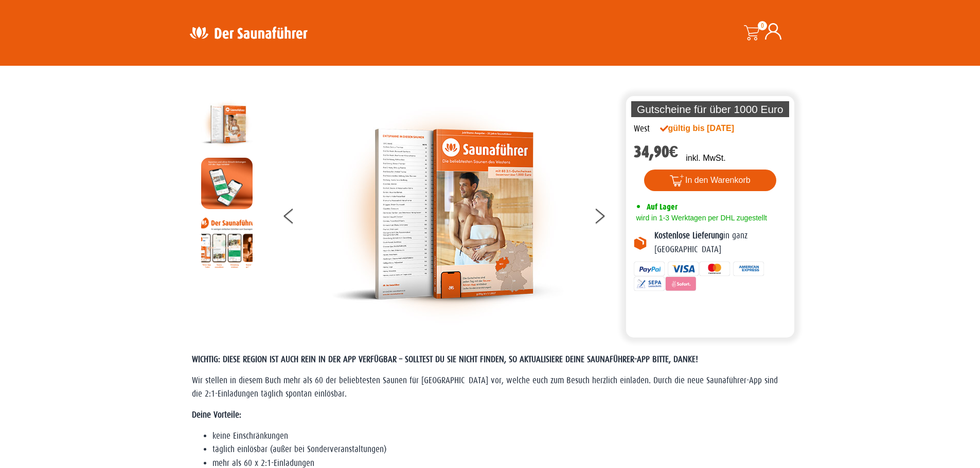 This screenshot has height=468, width=980. I want to click on bdi: 34,90, so click(656, 152).